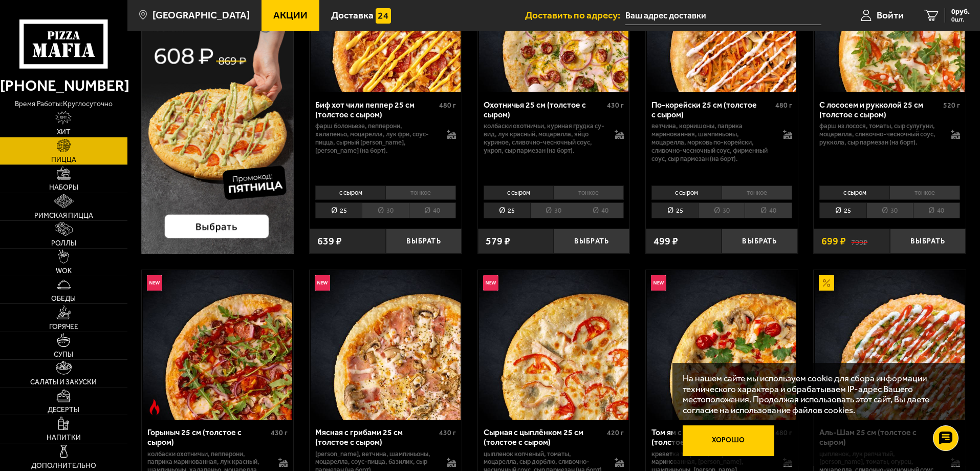  I want to click on div: Том ям с креветками 25 см (толстое с сыром), so click(712, 437).